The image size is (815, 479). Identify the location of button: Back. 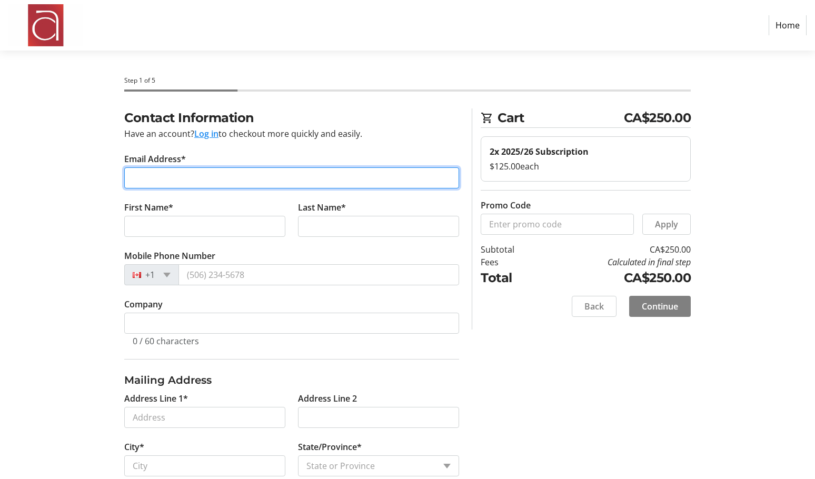
(594, 306).